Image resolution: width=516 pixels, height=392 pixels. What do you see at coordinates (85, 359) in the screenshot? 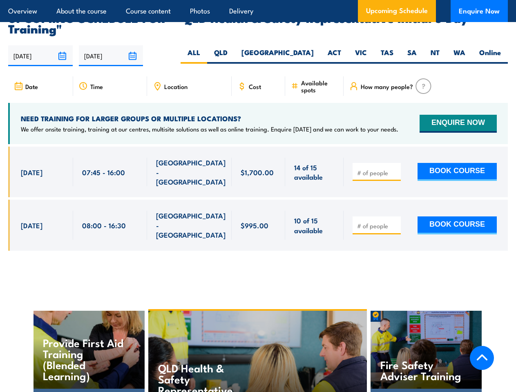
I see `h4: Provide First Aid Training (Blended Learning)` at bounding box center [85, 359].